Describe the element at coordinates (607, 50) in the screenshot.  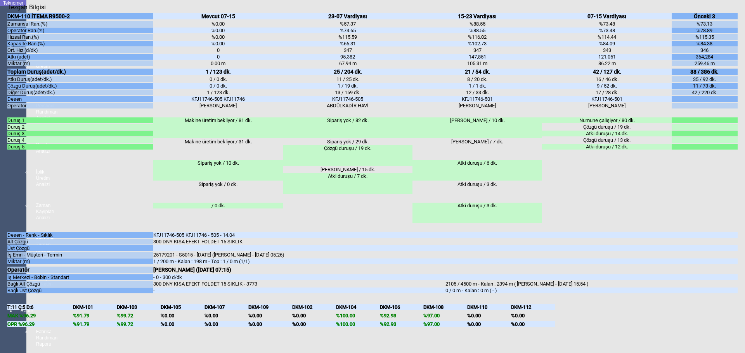
I see `div: 343` at that location.